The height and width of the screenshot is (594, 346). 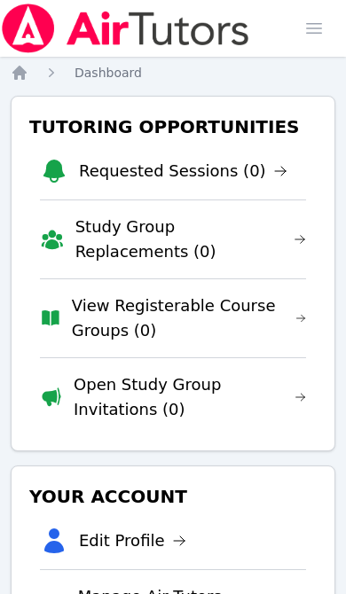 What do you see at coordinates (108, 73) in the screenshot?
I see `span: Dashboard` at bounding box center [108, 73].